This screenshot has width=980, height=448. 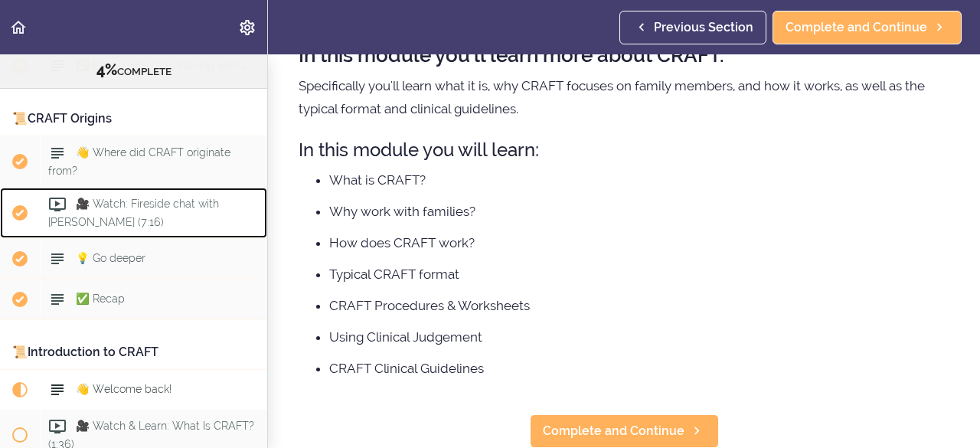 I want to click on h3: In this module you will learn:, so click(x=624, y=150).